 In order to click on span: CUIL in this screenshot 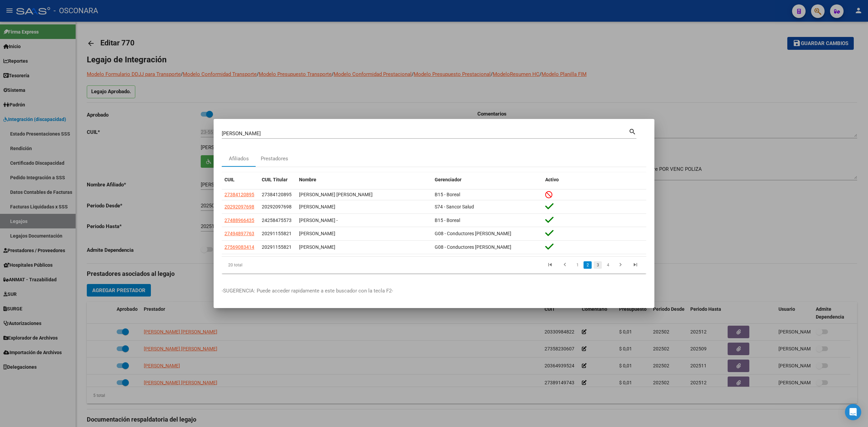, I will do `click(230, 180)`.